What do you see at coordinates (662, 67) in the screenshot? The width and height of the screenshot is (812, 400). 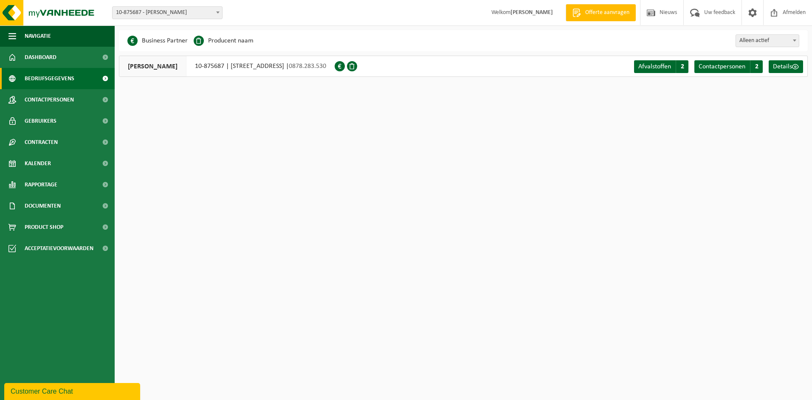 I see `a: Afvalstoffen 2` at bounding box center [662, 67].